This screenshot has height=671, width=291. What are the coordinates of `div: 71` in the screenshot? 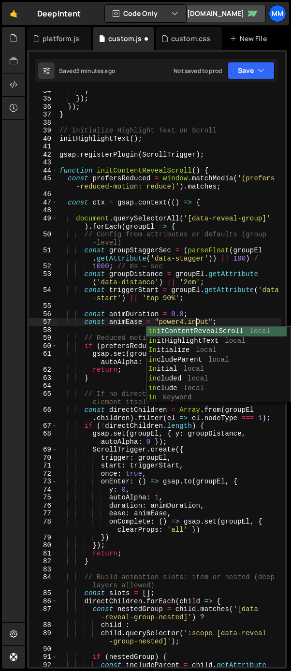 It's located at (43, 466).